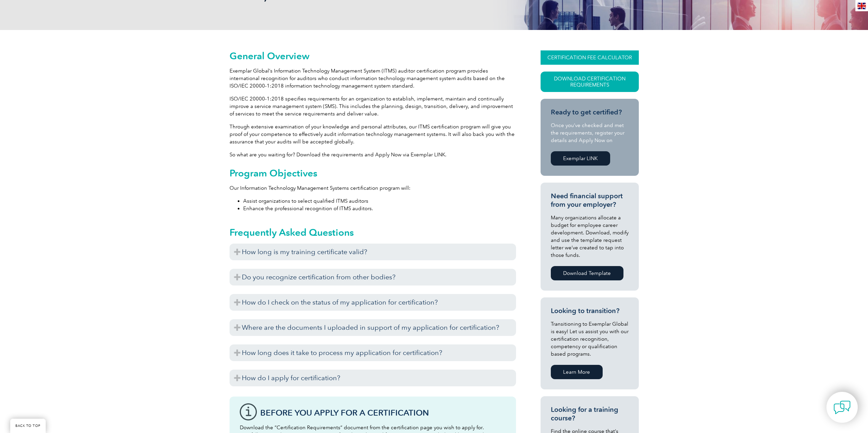 This screenshot has height=433, width=868. Describe the element at coordinates (373, 155) in the screenshot. I see `p: So what are you waiting for? Download the requirements and Apply Now via Exemplar LINK.` at that location.